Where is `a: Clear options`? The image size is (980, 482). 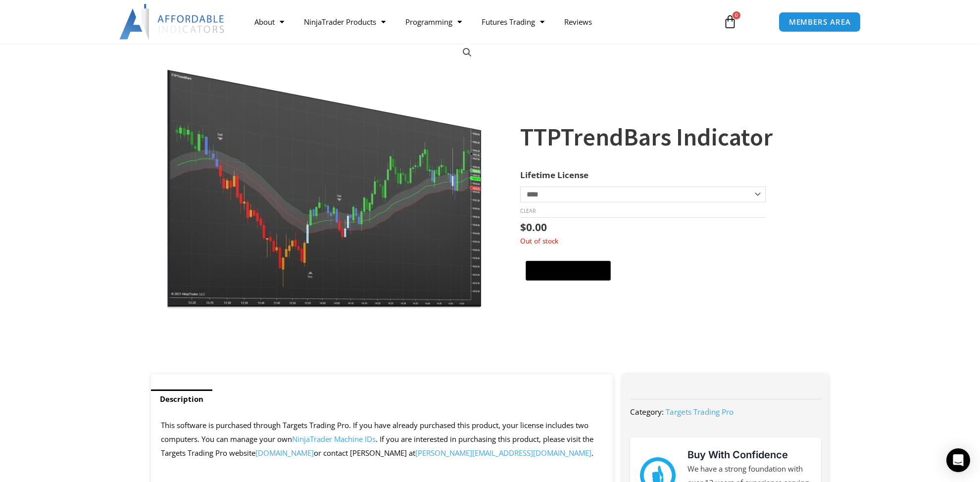
a: Clear options is located at coordinates (527, 211).